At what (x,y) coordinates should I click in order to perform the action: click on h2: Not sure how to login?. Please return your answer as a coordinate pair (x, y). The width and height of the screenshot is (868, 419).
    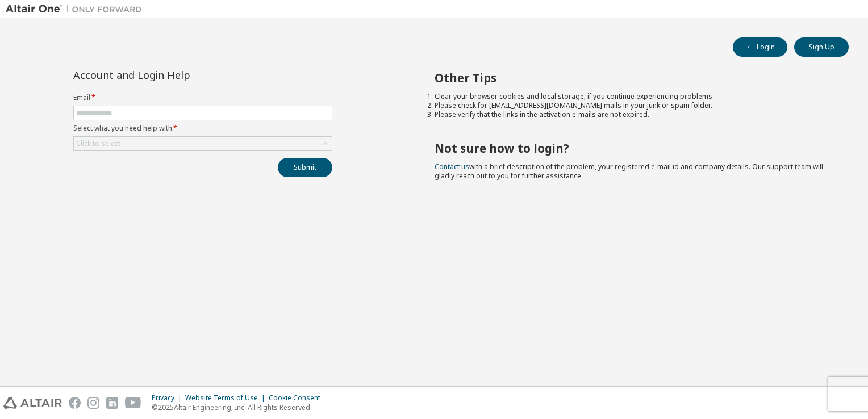
    Looking at the image, I should click on (631, 149).